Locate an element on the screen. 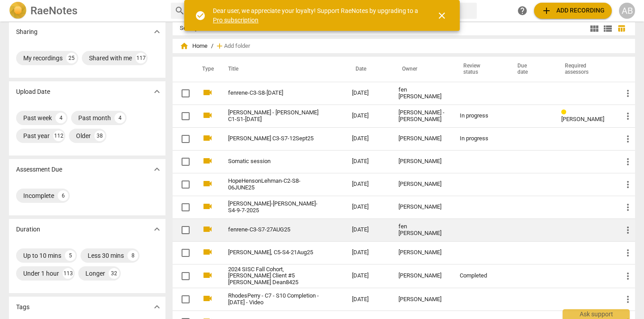 This screenshot has height=319, width=644. div: Incomplete is located at coordinates (38, 195).